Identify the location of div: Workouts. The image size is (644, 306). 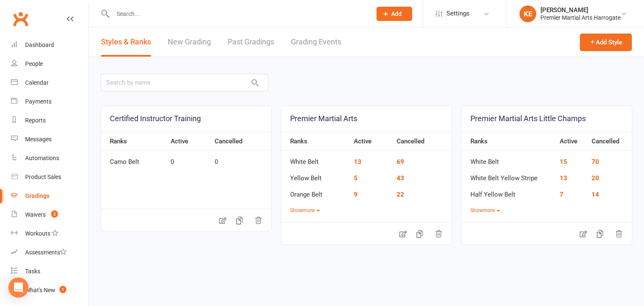
(38, 233).